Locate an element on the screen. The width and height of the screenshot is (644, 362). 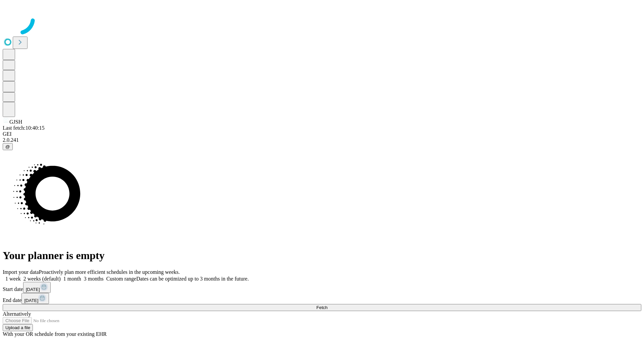
span: 3 months is located at coordinates (94, 279).